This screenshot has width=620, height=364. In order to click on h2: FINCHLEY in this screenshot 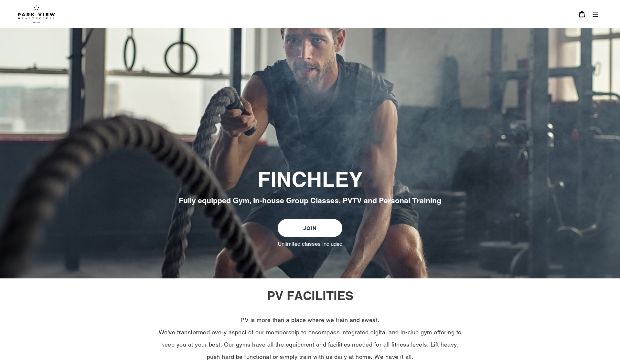, I will do `click(310, 180)`.